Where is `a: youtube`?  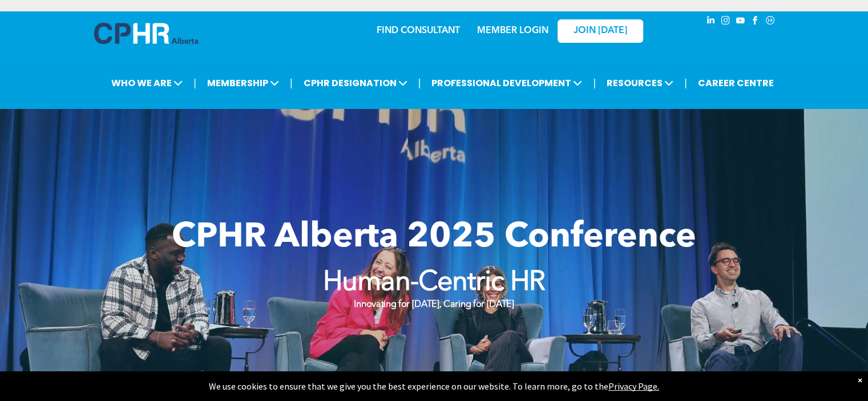
a: youtube is located at coordinates (741, 22).